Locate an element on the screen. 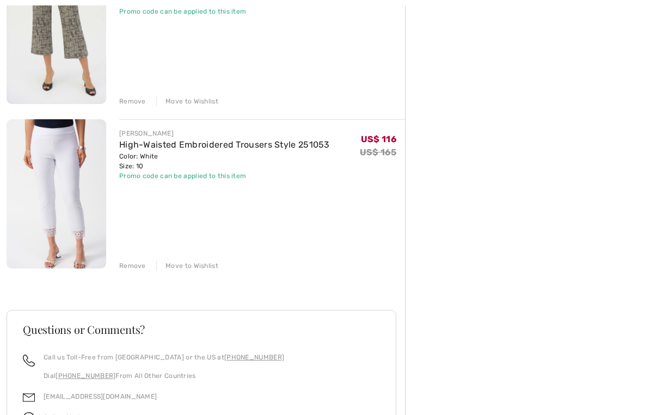 The width and height of the screenshot is (650, 415). img: email is located at coordinates (29, 398).